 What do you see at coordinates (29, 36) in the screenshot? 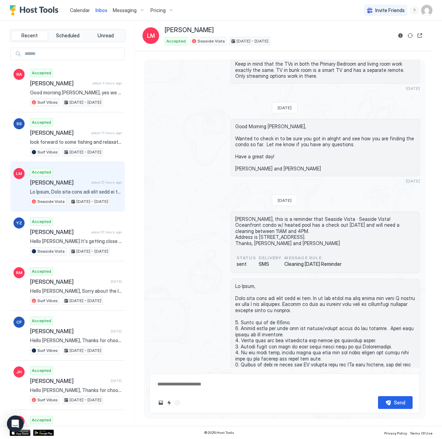
I see `span: Recent` at bounding box center [29, 36].